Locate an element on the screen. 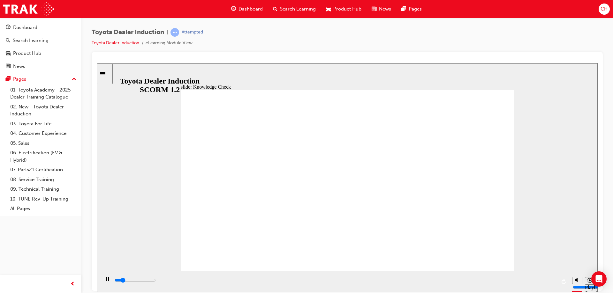  span: prev-icon is located at coordinates (72, 284).